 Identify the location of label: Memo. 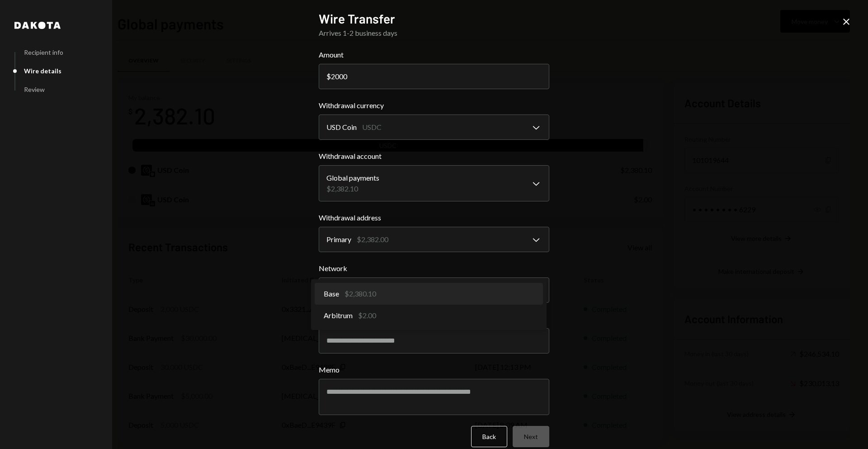
(434, 370).